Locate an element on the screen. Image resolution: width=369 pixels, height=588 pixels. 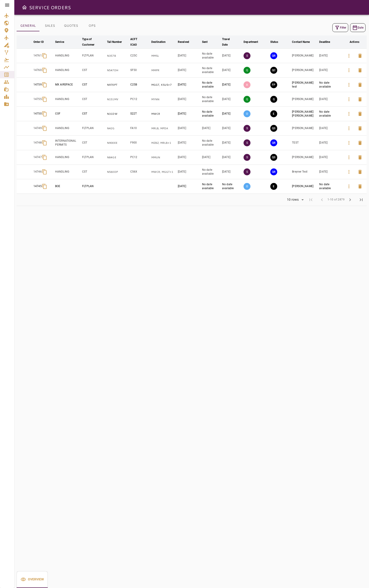
td: FLTPLAN is located at coordinates (94, 186).